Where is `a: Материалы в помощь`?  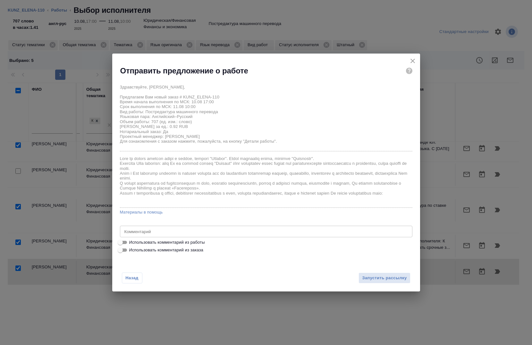
a: Материалы в помощь is located at coordinates (266, 212).